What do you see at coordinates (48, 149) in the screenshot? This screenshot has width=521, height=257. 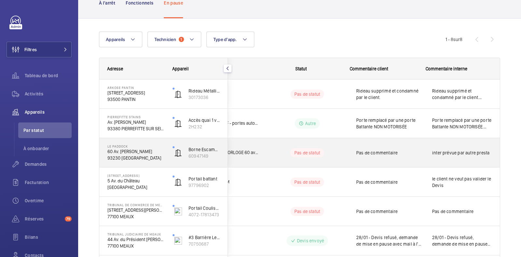 I see `span: À onboarder` at bounding box center [48, 149].